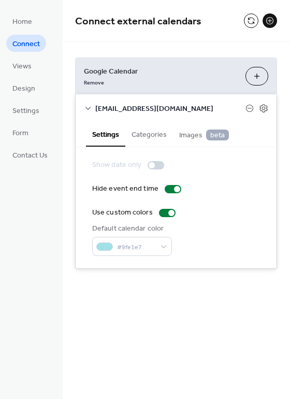 Image resolution: width=290 pixels, height=399 pixels. Describe the element at coordinates (22, 21) in the screenshot. I see `a: Home` at that location.